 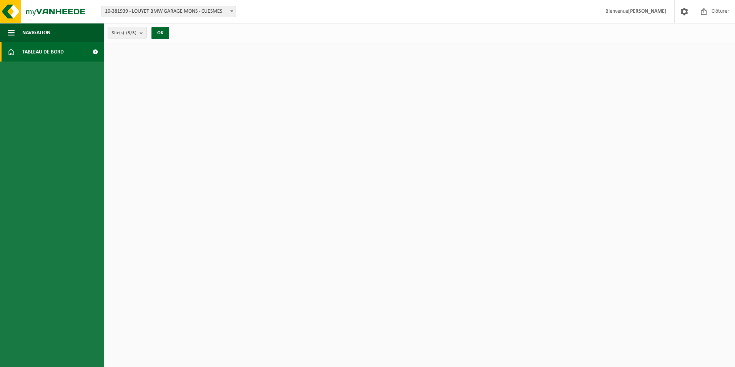 What do you see at coordinates (43, 52) in the screenshot?
I see `span: Tableau de bord` at bounding box center [43, 52].